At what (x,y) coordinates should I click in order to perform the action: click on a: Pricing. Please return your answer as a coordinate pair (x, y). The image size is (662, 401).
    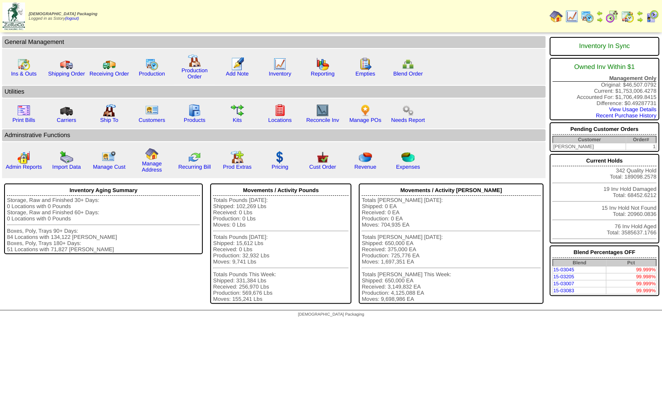
    Looking at the image, I should click on (280, 167).